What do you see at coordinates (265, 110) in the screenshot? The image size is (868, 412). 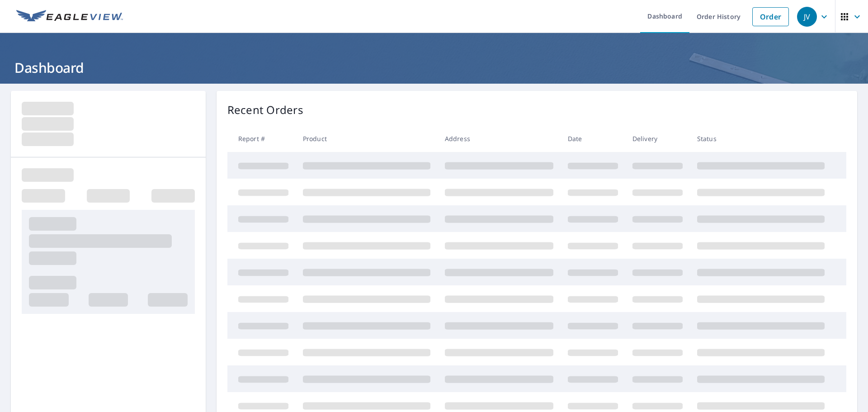 I see `p: Recent Orders` at bounding box center [265, 110].